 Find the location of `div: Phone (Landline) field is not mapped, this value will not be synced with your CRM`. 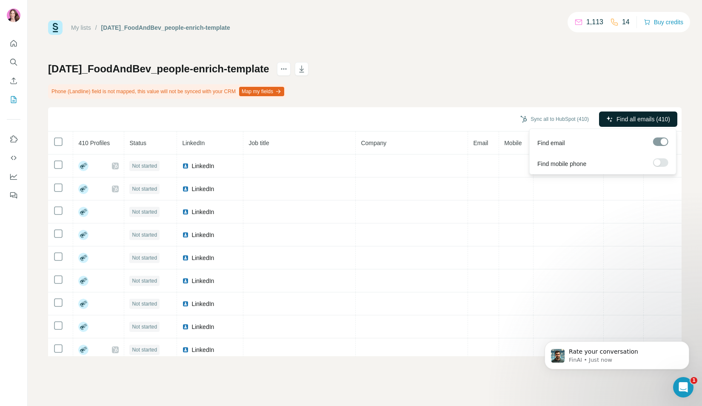

div: Phone (Landline) field is not mapped, this value will not be synced with your CRM is located at coordinates (167, 91).